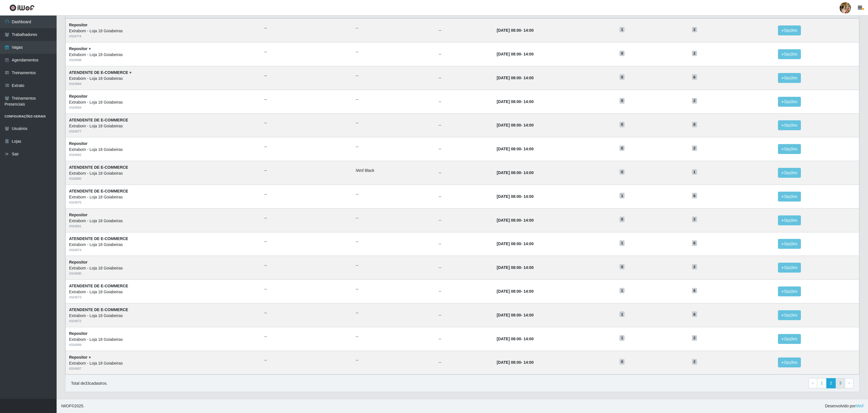  I want to click on div: # 324590, so click(163, 273).